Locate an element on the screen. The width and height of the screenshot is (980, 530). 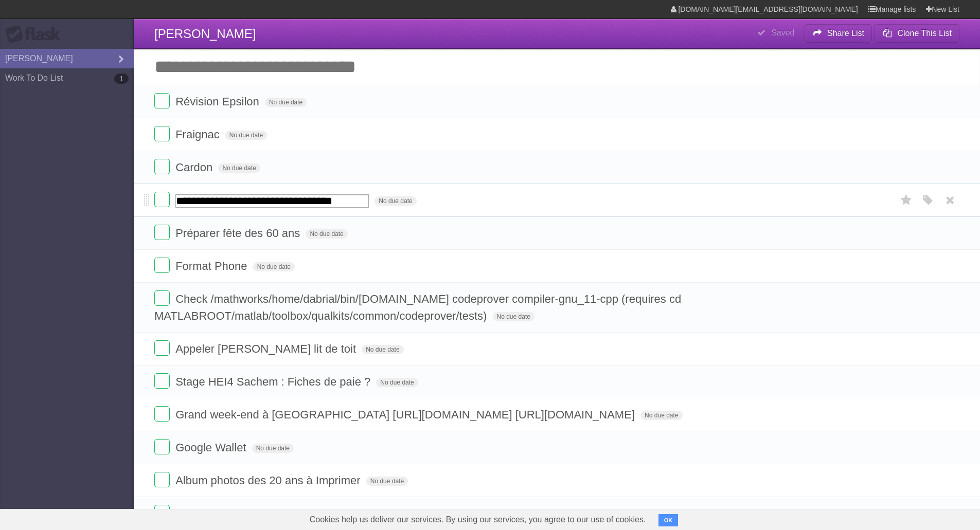
span: Album photos des 20 ans à Imprimer is located at coordinates (269, 480).